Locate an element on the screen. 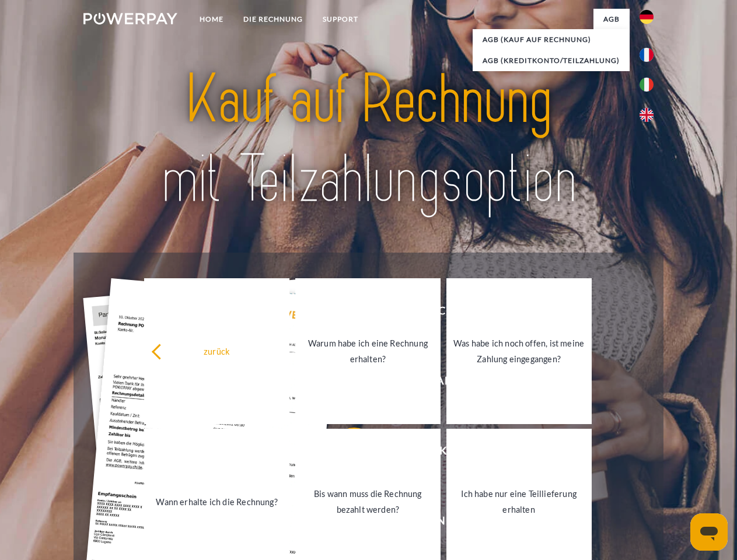 The width and height of the screenshot is (737, 560). div: Warum habe ich eine Rechnung erhalten? is located at coordinates (368, 351).